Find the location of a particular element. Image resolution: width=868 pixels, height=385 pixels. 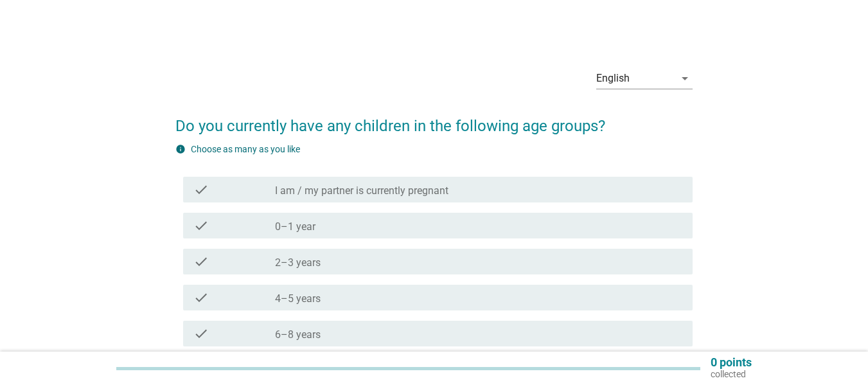

div: English is located at coordinates (613, 79).